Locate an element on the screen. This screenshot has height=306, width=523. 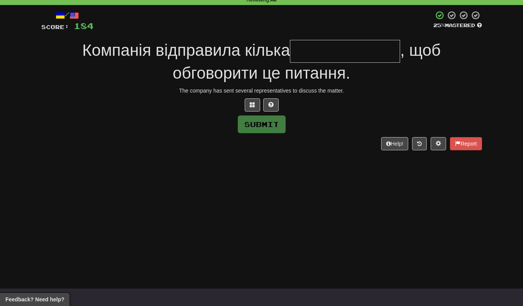
button: Single letter hint - you only get 1 per sentence and score half the points! alt+h is located at coordinates (271, 105).